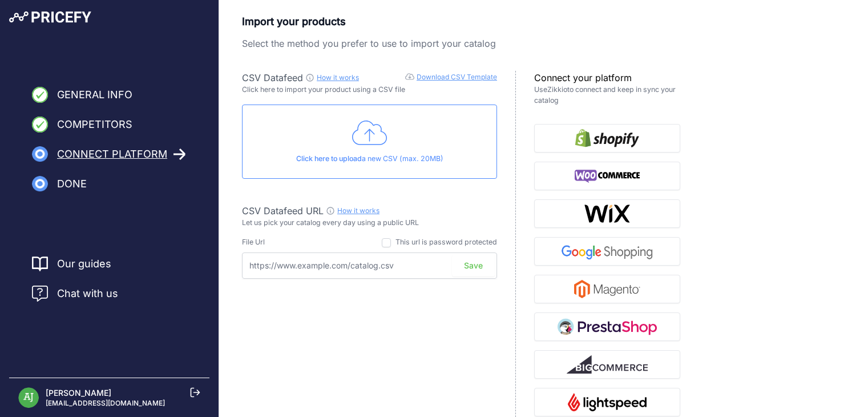 The width and height of the screenshot is (868, 417). What do you see at coordinates (607, 327) in the screenshot?
I see `img: PrestaShop` at bounding box center [607, 327].